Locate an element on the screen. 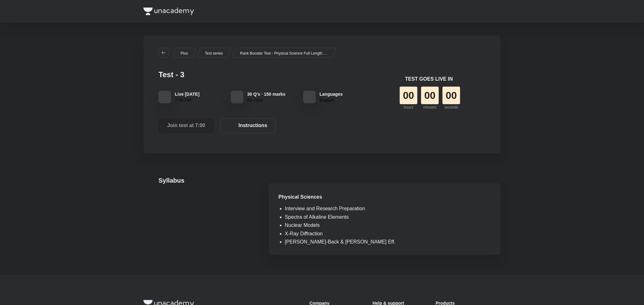 This screenshot has width=644, height=305. a: Plus is located at coordinates (184, 53).